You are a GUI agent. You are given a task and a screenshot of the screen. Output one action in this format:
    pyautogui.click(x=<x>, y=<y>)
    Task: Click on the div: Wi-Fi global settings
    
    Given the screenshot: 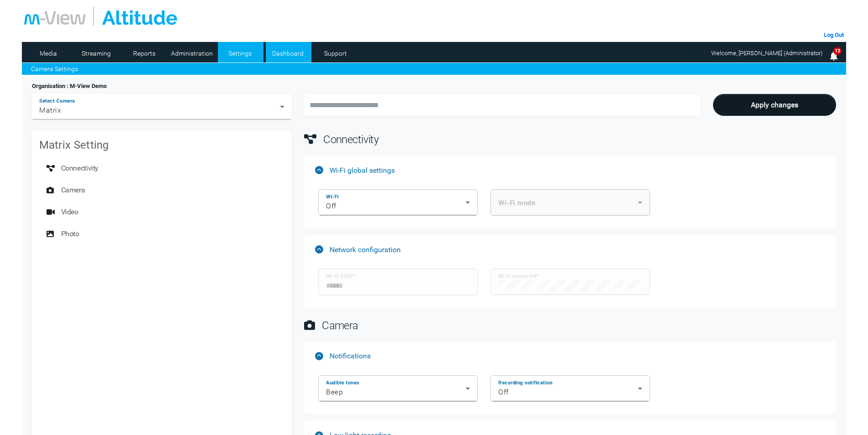 What is the action you would take?
    pyautogui.click(x=570, y=206)
    